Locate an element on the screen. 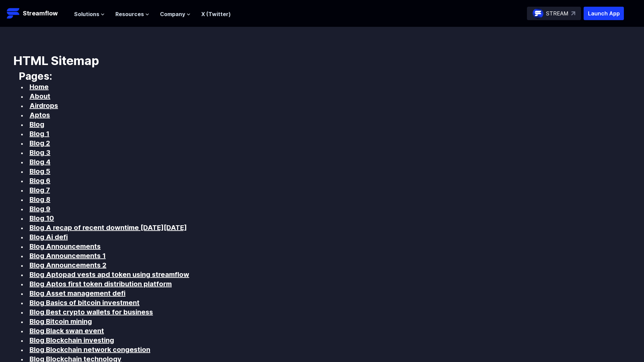  a: Blog Announcements 1 is located at coordinates (66, 255).